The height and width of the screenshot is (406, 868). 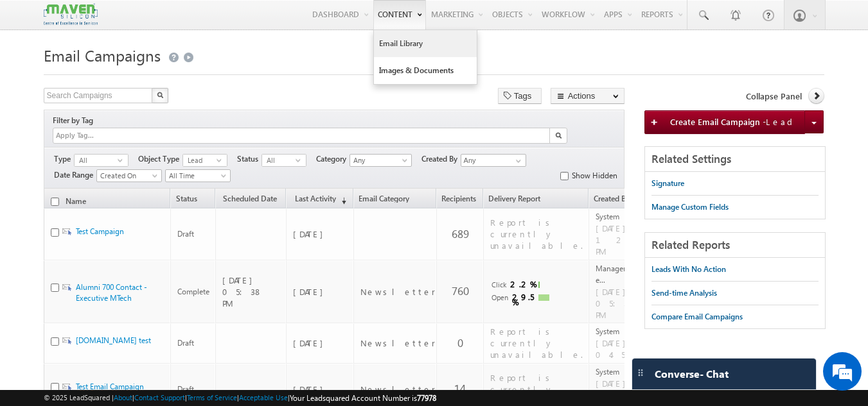 What do you see at coordinates (774, 97) in the screenshot?
I see `span: Collapse Panel` at bounding box center [774, 97].